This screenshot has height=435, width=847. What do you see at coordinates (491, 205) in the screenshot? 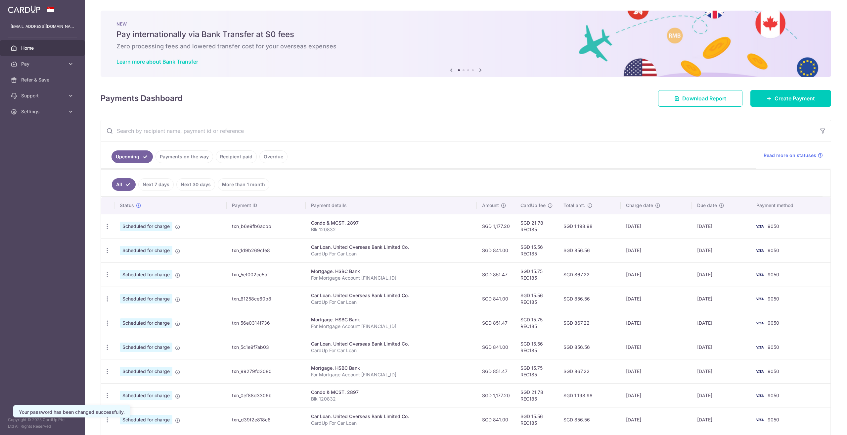
I see `span: Amount` at bounding box center [491, 205].